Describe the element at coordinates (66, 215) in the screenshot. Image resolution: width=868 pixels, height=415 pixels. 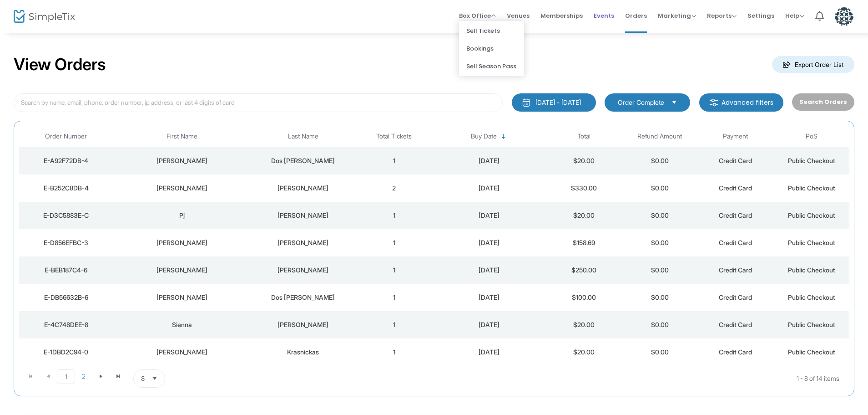
I see `div: E-D3C5883E-C` at that location.